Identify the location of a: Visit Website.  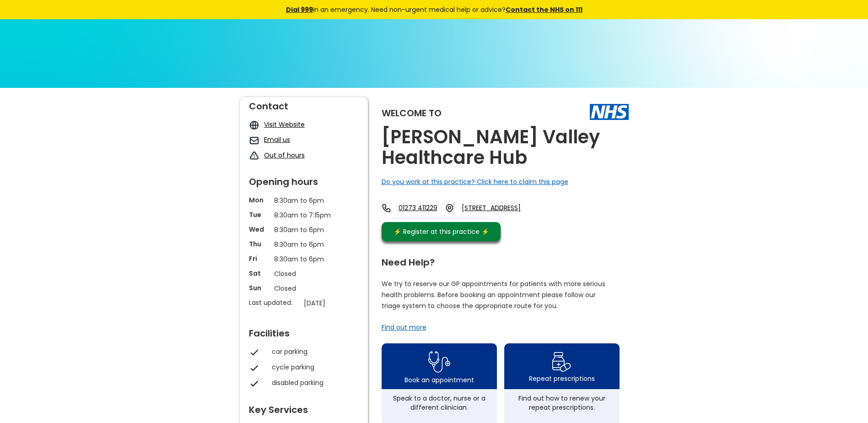
(284, 125).